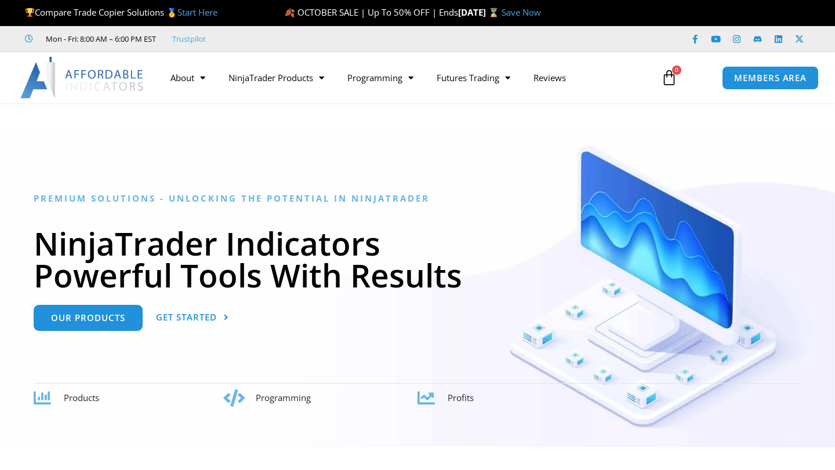 This screenshot has height=470, width=835. Describe the element at coordinates (460, 398) in the screenshot. I see `span: Profits` at that location.